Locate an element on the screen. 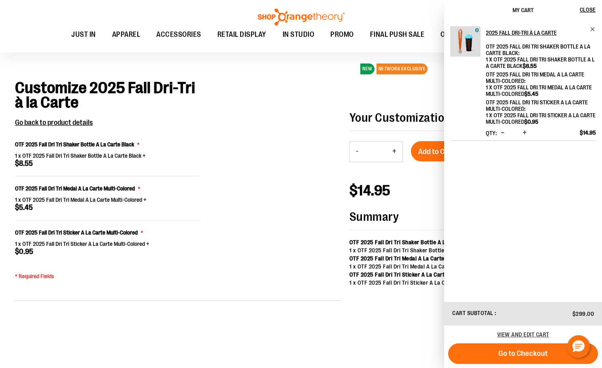 This screenshot has height=368, width=602. button: Go to Checkout is located at coordinates (523, 354).